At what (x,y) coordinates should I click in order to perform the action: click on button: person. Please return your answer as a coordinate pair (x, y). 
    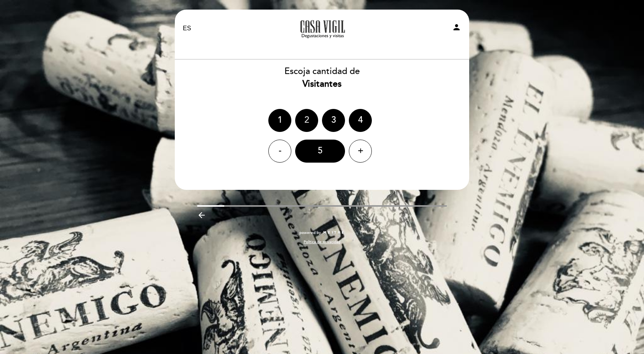
    Looking at the image, I should click on (457, 28).